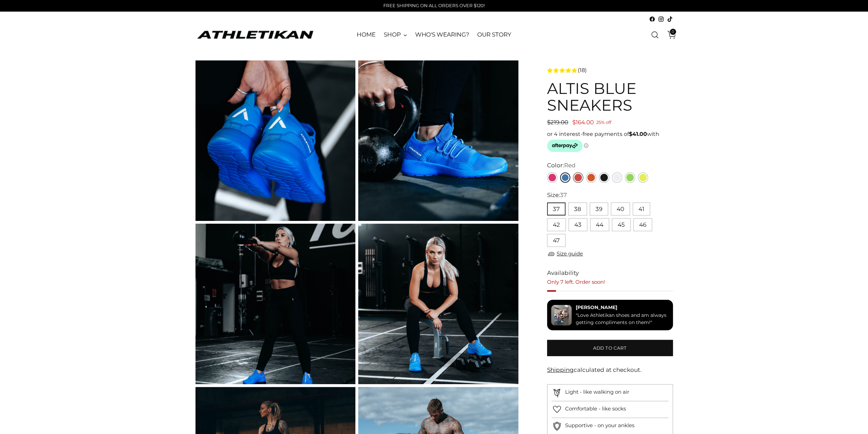 Image resolution: width=868 pixels, height=434 pixels. What do you see at coordinates (366, 35) in the screenshot?
I see `a: HOME` at bounding box center [366, 35].